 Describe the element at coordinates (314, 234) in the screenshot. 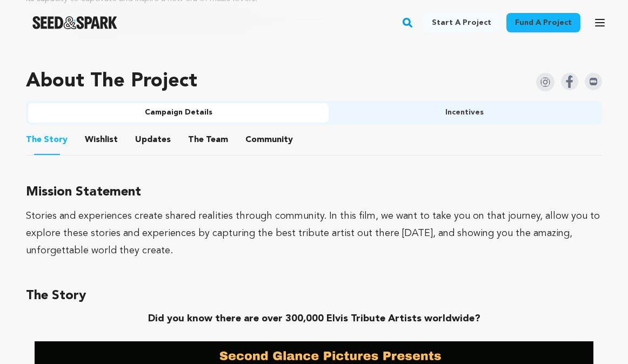

I see `div: Stories and experiences create shared realities through community. In this film, we want to take ...` at that location.